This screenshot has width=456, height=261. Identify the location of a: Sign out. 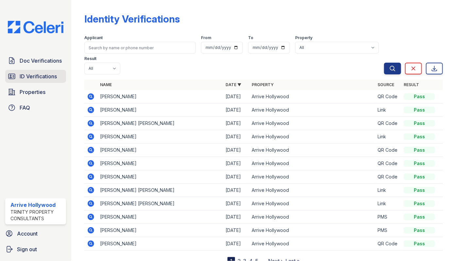
(36, 249).